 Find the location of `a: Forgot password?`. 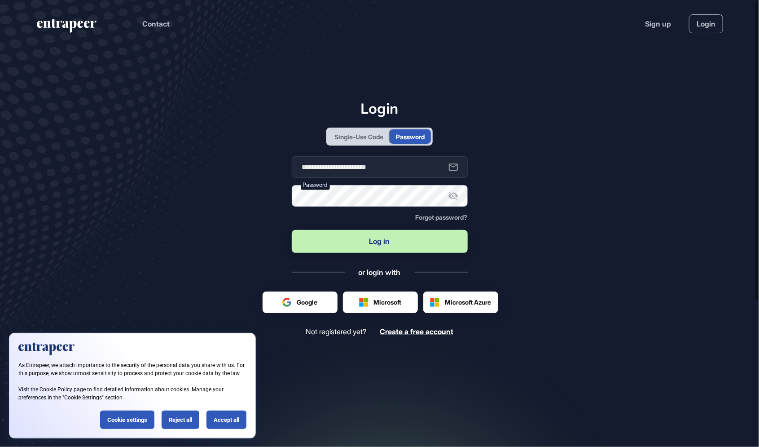

a: Forgot password? is located at coordinates (442, 217).